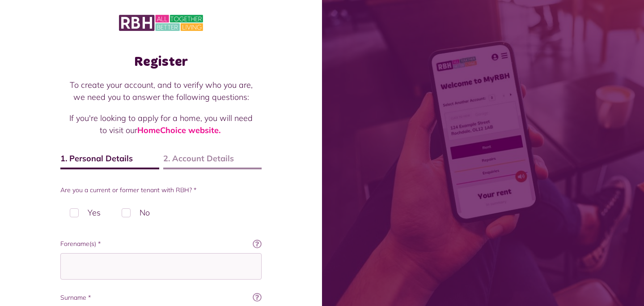 Image resolution: width=644 pixels, height=306 pixels. I want to click on label: Yes, so click(85, 212).